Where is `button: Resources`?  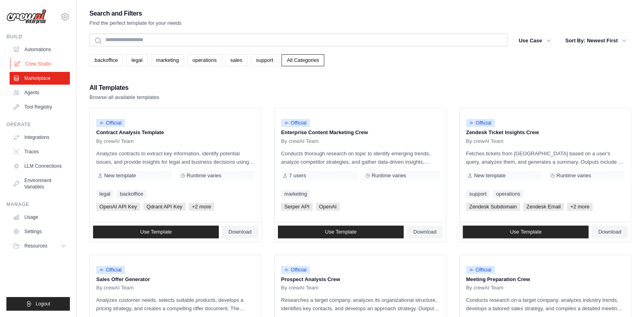 button: Resources is located at coordinates (39, 246).